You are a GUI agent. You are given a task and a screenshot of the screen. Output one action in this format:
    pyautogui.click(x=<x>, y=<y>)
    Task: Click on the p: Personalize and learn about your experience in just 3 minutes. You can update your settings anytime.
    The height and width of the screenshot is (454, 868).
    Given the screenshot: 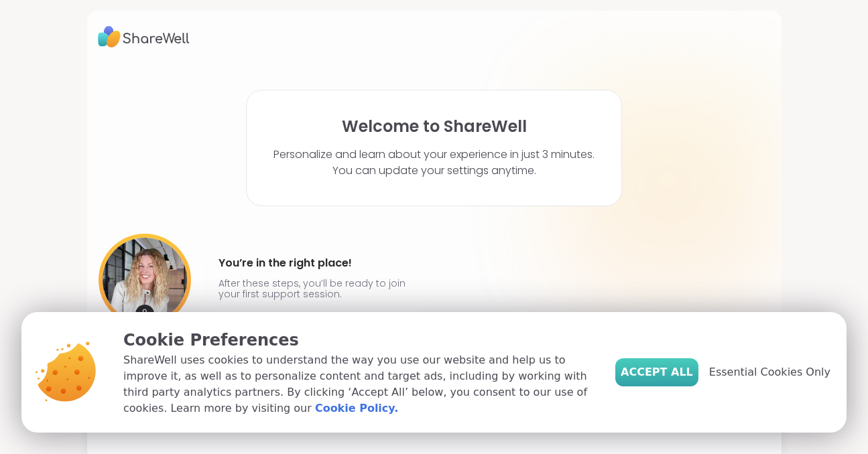 What is the action you would take?
    pyautogui.click(x=434, y=163)
    